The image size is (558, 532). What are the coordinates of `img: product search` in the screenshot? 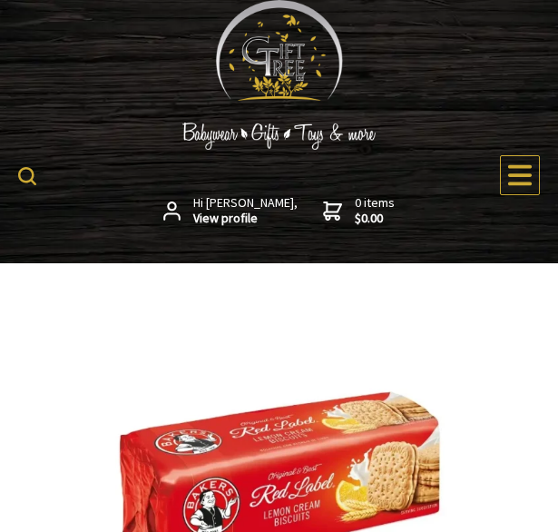 It's located at (27, 176).